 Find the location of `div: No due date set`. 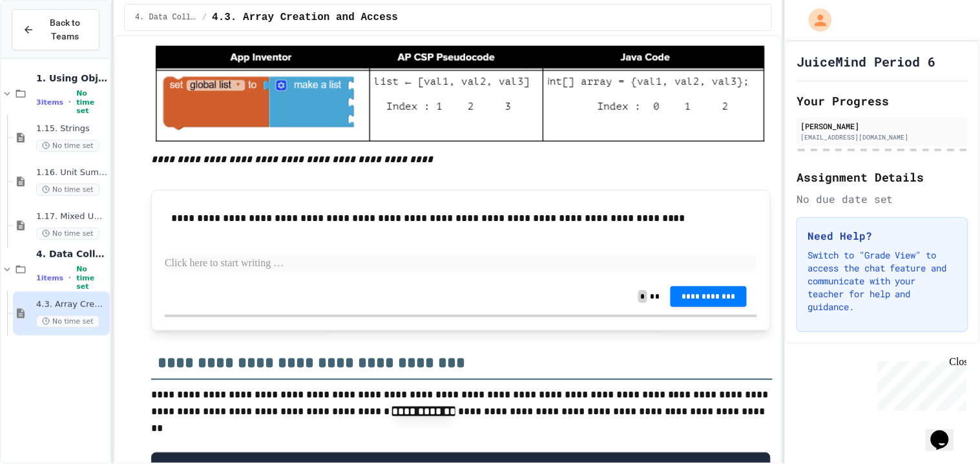

div: No due date set is located at coordinates (882, 199).